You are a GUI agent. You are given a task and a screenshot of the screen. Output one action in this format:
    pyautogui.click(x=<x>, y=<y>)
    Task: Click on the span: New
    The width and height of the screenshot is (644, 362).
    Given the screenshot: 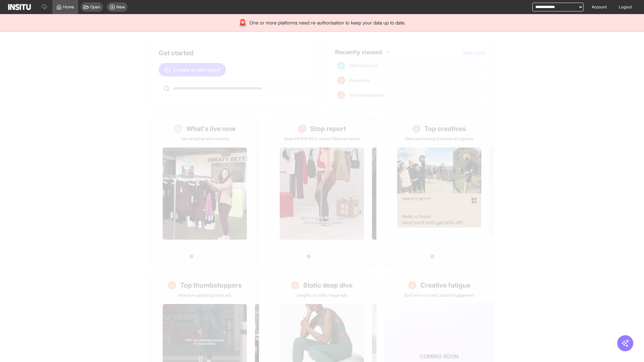 What is the action you would take?
    pyautogui.click(x=120, y=7)
    